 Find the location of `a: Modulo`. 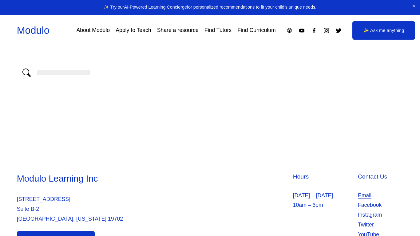

a: Modulo is located at coordinates (33, 30).